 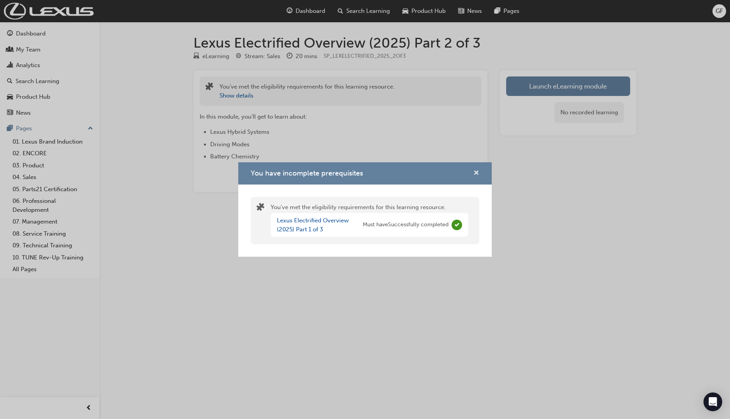 What do you see at coordinates (369, 221) in the screenshot?
I see `div: You've met the eligibility requirements for this learning resource.` at bounding box center [369, 221].